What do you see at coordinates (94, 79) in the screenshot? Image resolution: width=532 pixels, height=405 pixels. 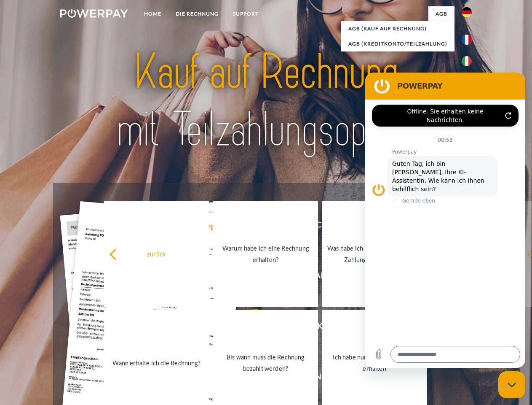 I see `p: Powerpay` at bounding box center [94, 79].